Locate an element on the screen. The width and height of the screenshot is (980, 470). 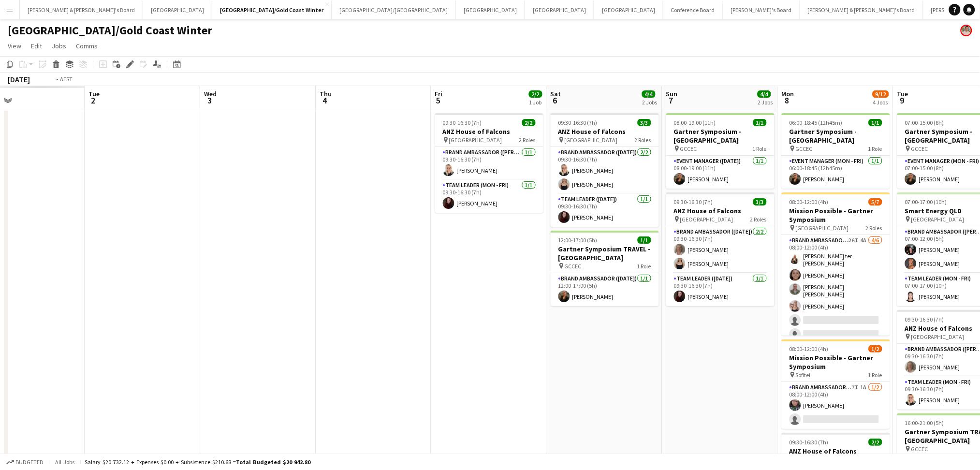
span: All jobs is located at coordinates (65, 462).